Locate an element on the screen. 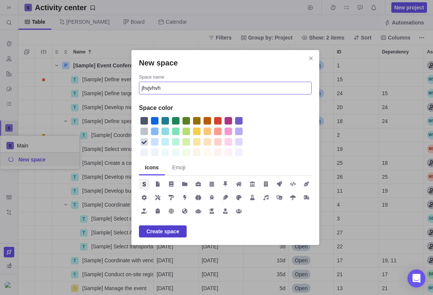  span: Close is located at coordinates (311, 58).